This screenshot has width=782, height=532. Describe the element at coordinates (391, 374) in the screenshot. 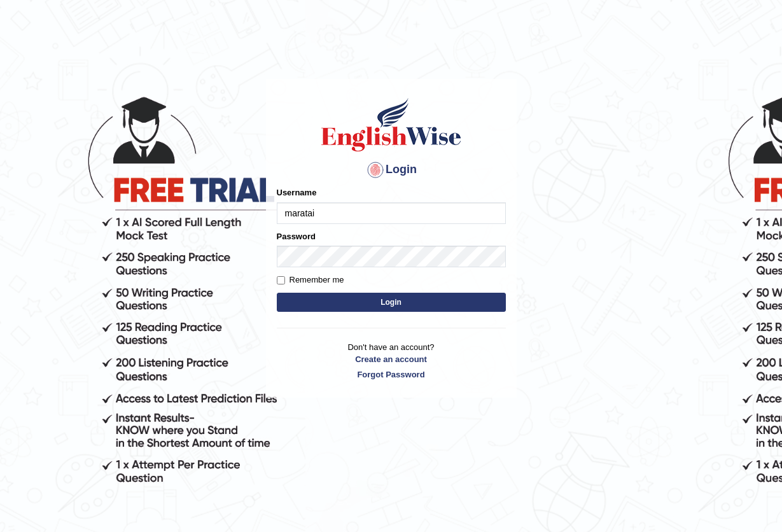

I see `a: Forgot Password` at that location.